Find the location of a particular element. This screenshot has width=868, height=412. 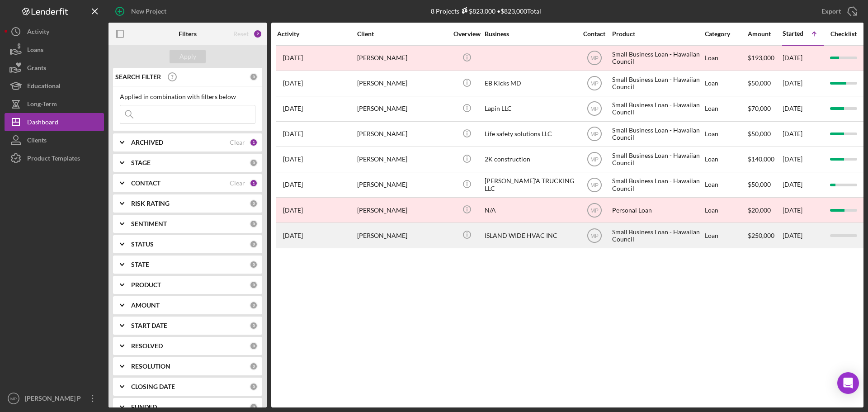

b: FUNDED is located at coordinates (144, 407).